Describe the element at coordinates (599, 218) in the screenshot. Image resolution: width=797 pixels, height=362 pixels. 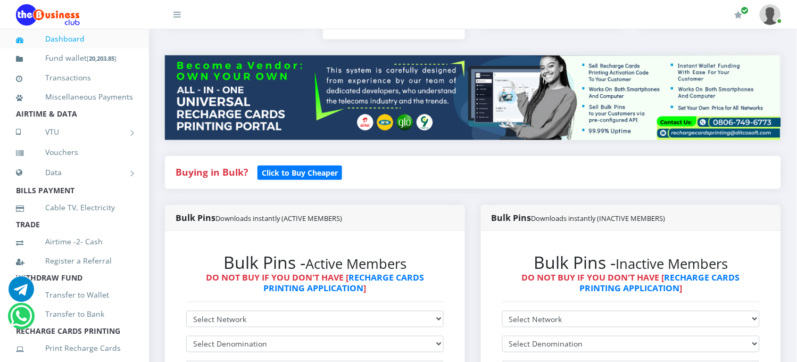
I see `small: Downloads instantly (INACTIVE MEMBERS)` at that location.